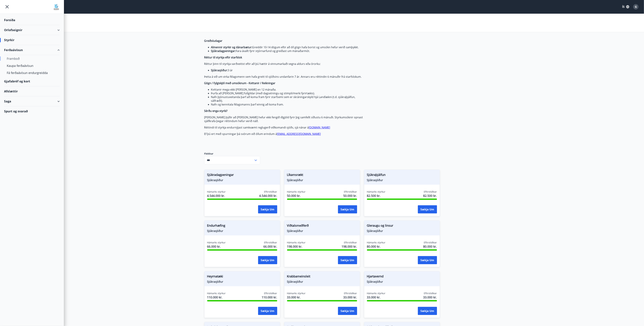  Describe the element at coordinates (285, 134) in the screenshot. I see `p: Ef þú ert með spurningar þá svörum við öllum erindum á` at that location.